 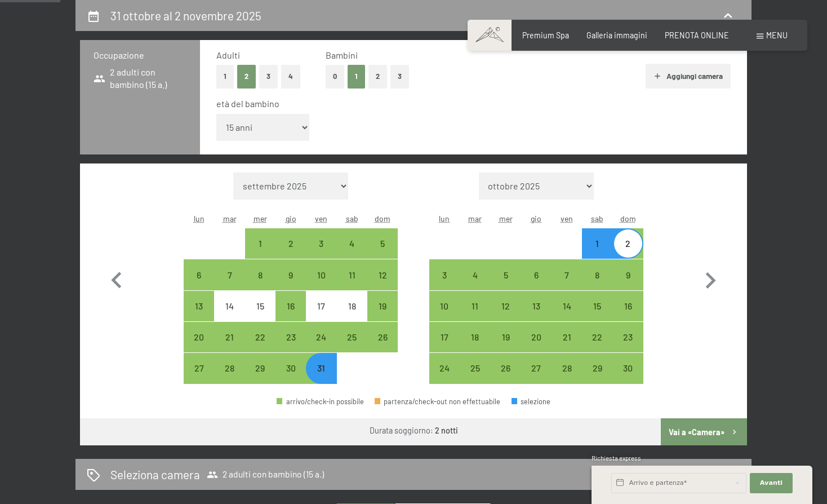 I want to click on div: Fri Oct 24 2025, so click(x=321, y=337).